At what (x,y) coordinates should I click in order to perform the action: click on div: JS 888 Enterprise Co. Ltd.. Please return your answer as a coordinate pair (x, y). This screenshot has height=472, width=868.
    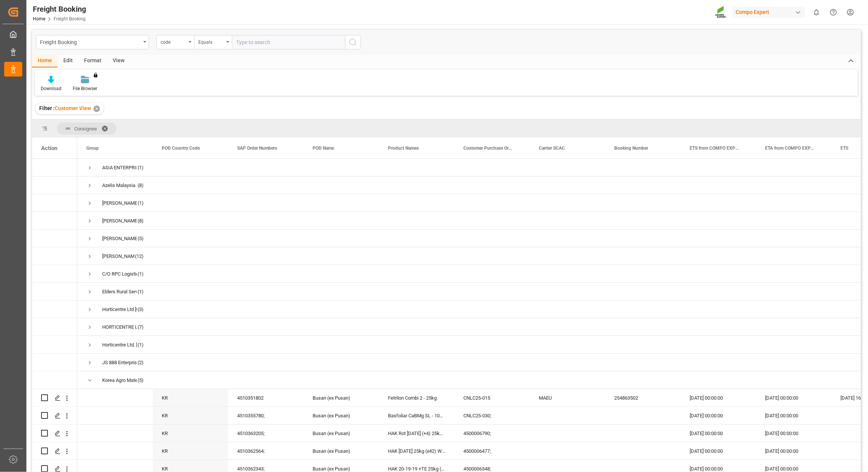
    Looking at the image, I should click on (120, 362).